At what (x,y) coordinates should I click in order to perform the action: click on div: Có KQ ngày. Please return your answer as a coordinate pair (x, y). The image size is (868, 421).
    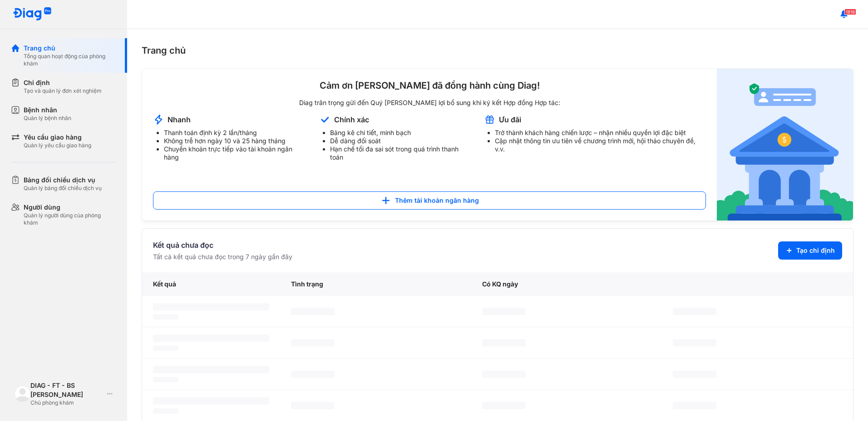
    Looking at the image, I should click on (567, 284).